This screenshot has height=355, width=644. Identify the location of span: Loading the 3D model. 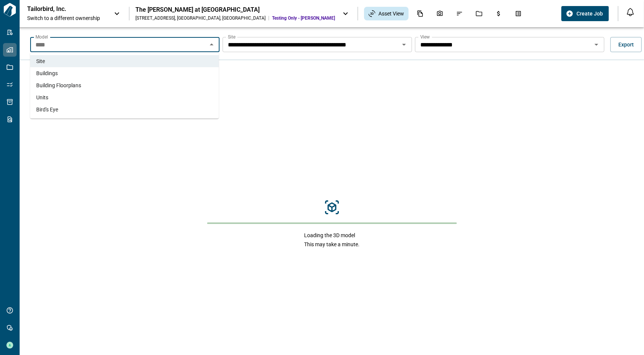
(332, 235).